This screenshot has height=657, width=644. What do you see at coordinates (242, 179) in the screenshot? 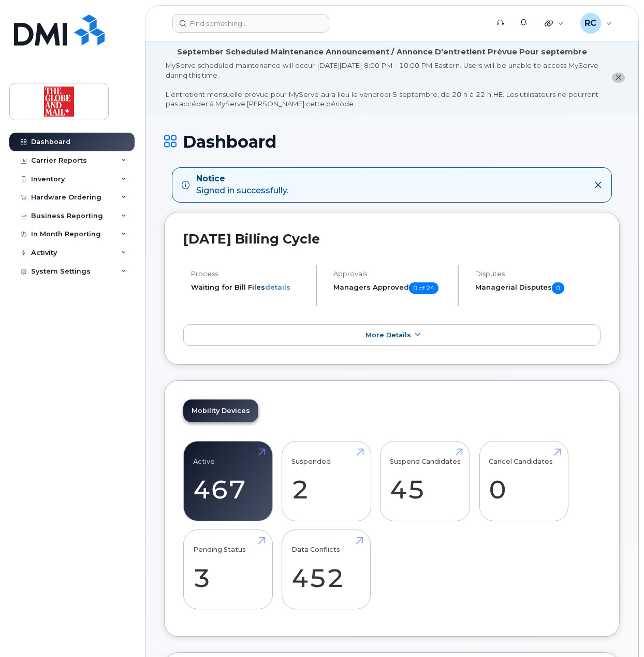
I see `strong: Notice` at bounding box center [242, 179].